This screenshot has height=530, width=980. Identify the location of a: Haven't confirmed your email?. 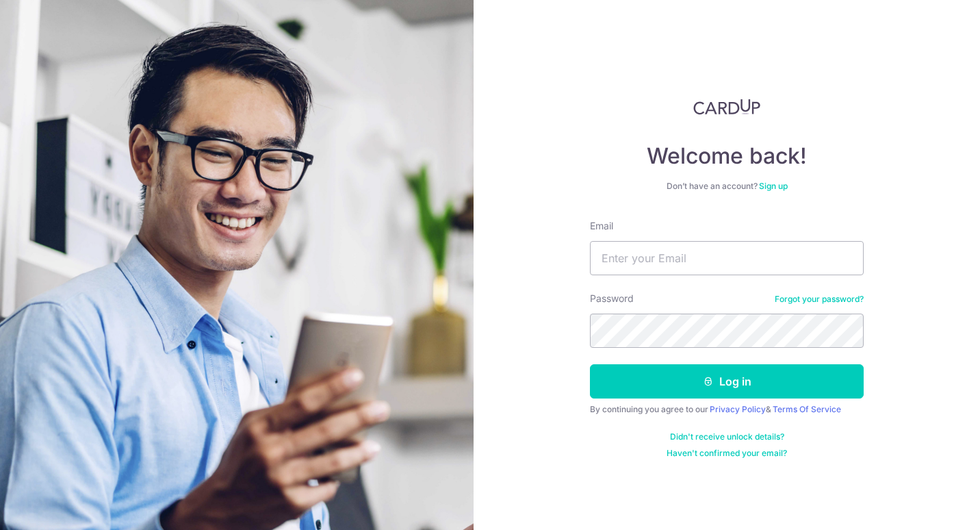
(727, 453).